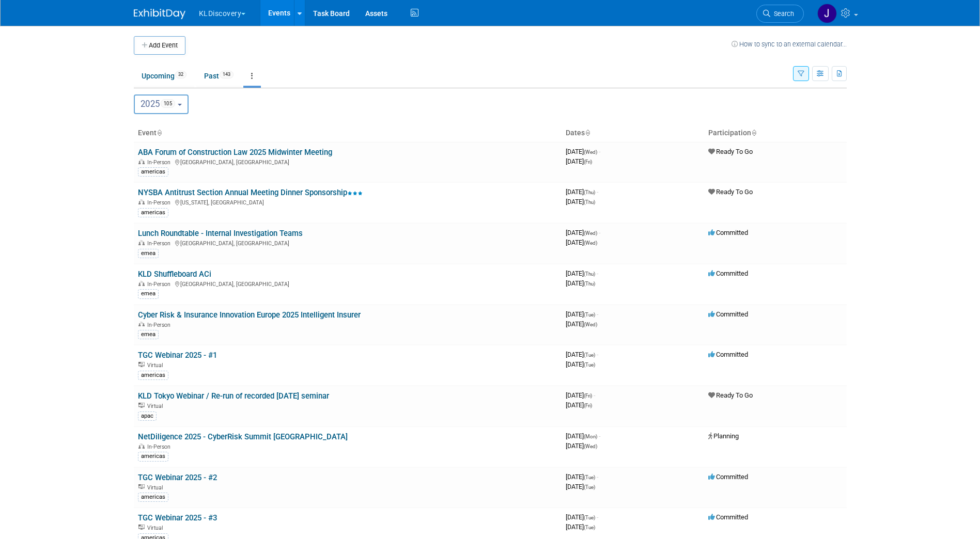 The width and height of the screenshot is (980, 539). I want to click on th: Participation, so click(775, 133).